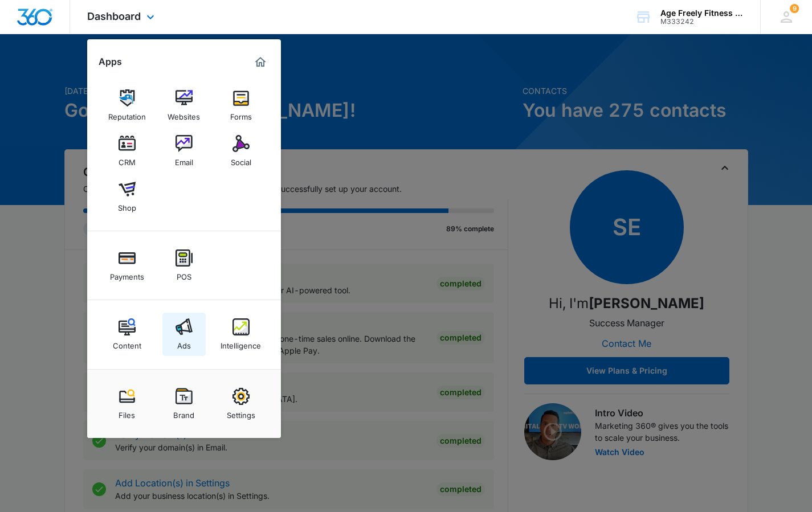  What do you see at coordinates (184, 274) in the screenshot?
I see `div: POS` at bounding box center [184, 274].